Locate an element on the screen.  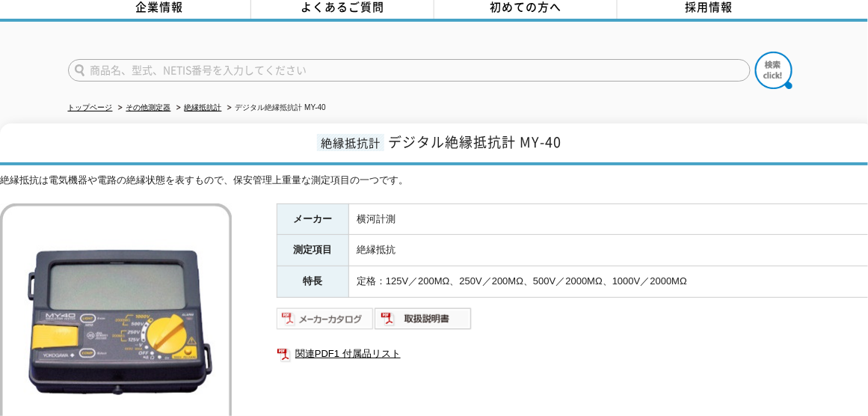
img: 取扱説明書 is located at coordinates (423, 318).